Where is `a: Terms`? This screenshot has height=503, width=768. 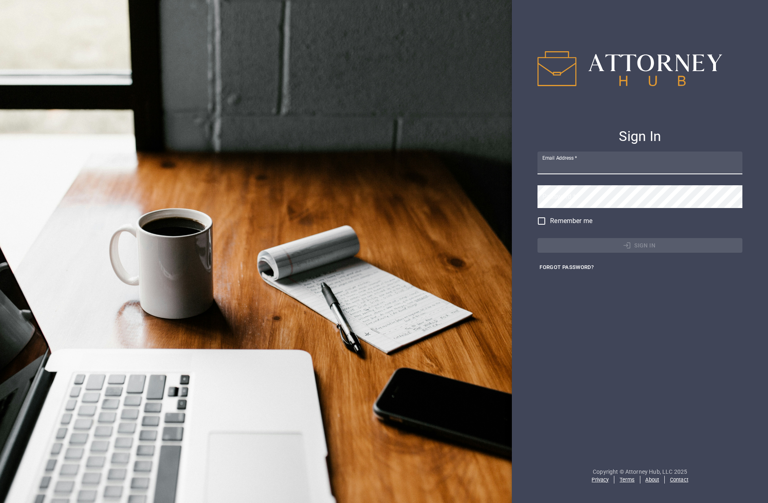 a: Terms is located at coordinates (627, 480).